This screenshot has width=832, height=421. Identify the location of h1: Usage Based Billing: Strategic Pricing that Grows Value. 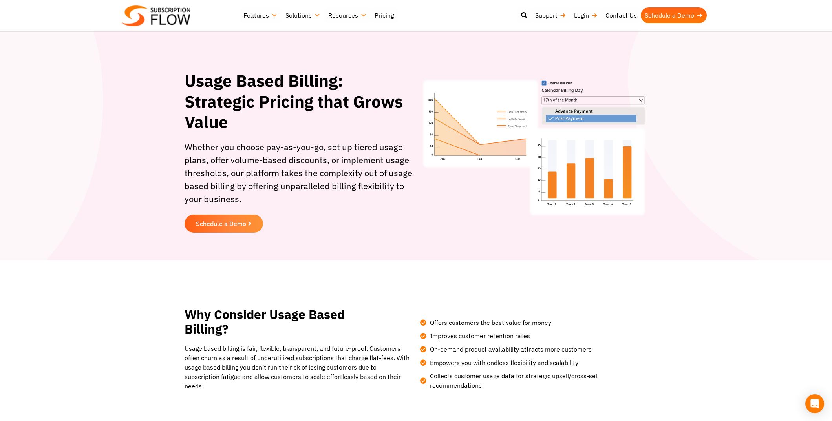
(298, 102).